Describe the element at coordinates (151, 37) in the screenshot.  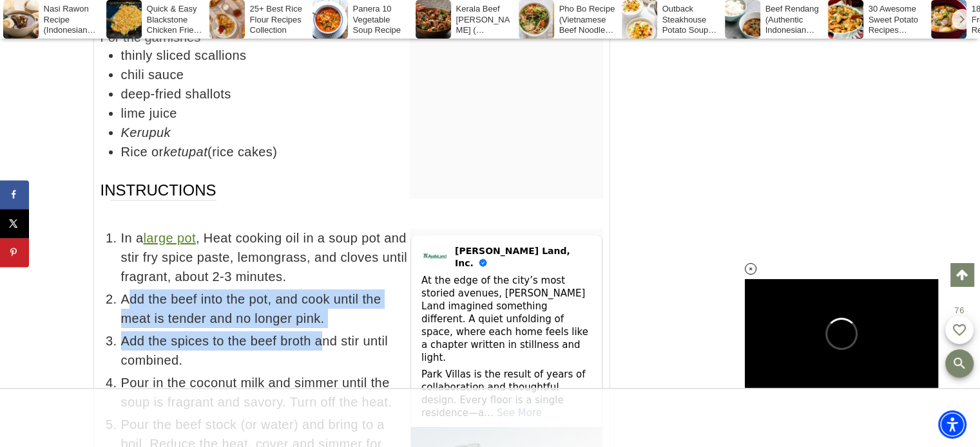
I see `span: For the garnishes` at that location.